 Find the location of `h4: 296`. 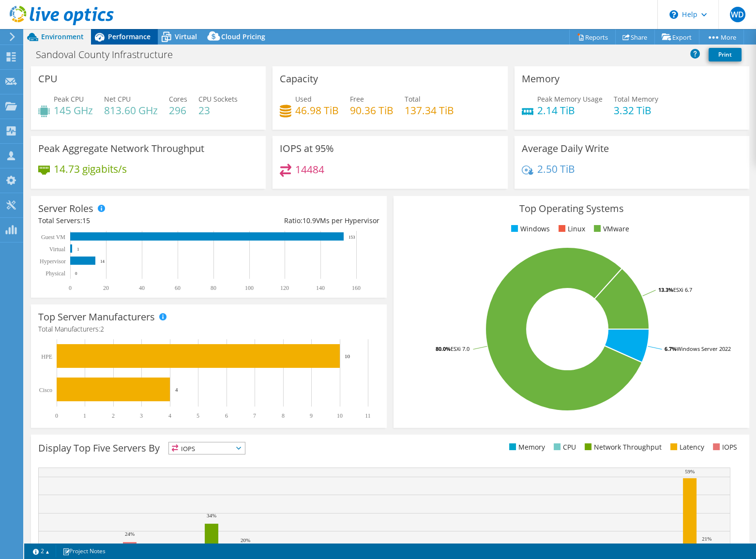

h4: 296 is located at coordinates (178, 110).